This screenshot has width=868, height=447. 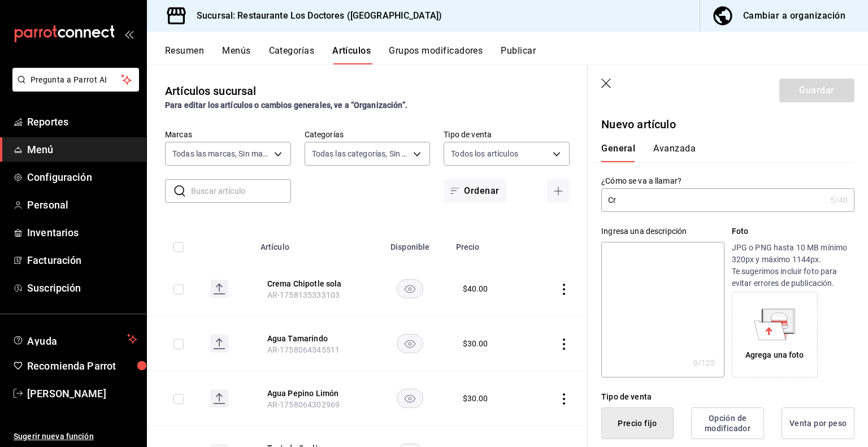 I want to click on span: Ayuda, so click(x=75, y=340).